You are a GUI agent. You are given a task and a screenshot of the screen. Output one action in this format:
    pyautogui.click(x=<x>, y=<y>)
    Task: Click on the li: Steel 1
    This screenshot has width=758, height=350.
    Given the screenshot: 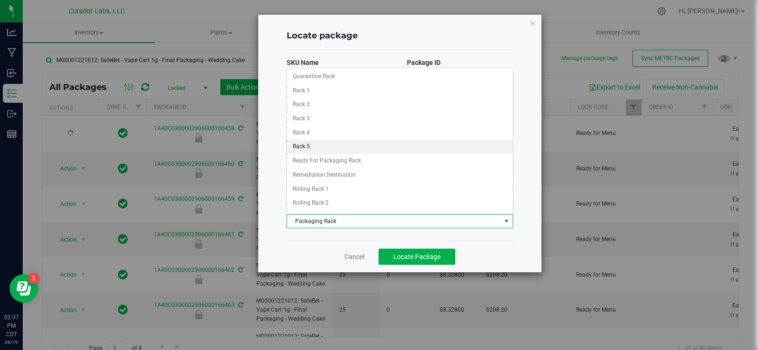 What is the action you would take?
    pyautogui.click(x=400, y=217)
    